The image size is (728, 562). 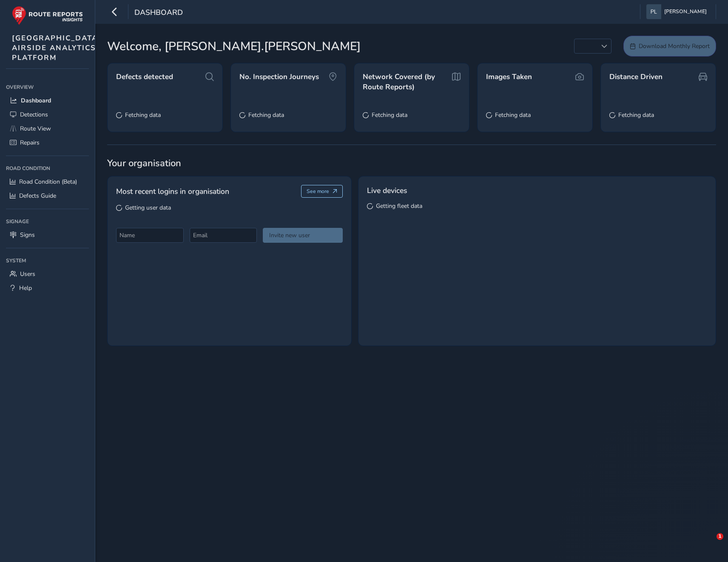 What do you see at coordinates (48, 168) in the screenshot?
I see `div: Road Condition` at bounding box center [48, 168].